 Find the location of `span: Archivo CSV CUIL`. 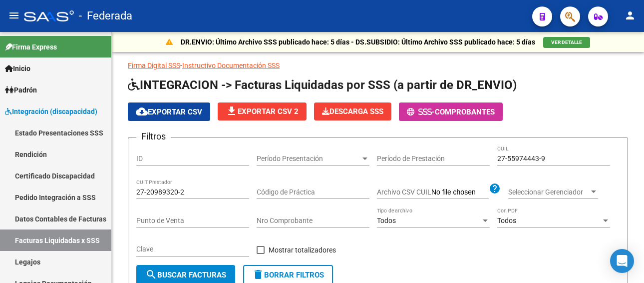

span: Archivo CSV CUIL is located at coordinates (404, 192).